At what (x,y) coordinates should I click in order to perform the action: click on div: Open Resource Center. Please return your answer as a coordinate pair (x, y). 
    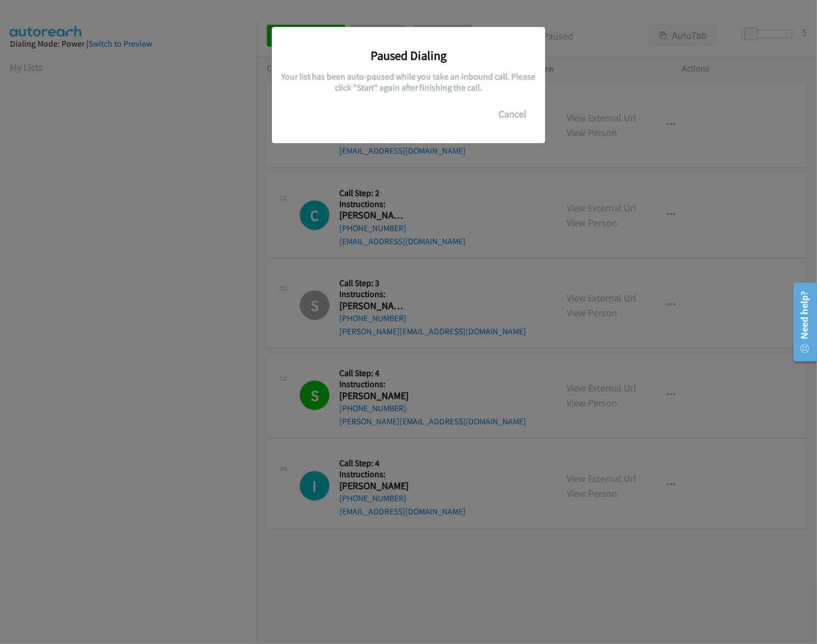
    Looking at the image, I should click on (20, 43).